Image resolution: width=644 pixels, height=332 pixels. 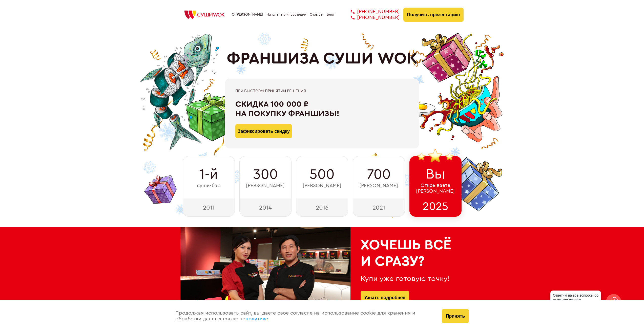 What do you see at coordinates (265, 174) in the screenshot?
I see `span: 300` at bounding box center [265, 174].